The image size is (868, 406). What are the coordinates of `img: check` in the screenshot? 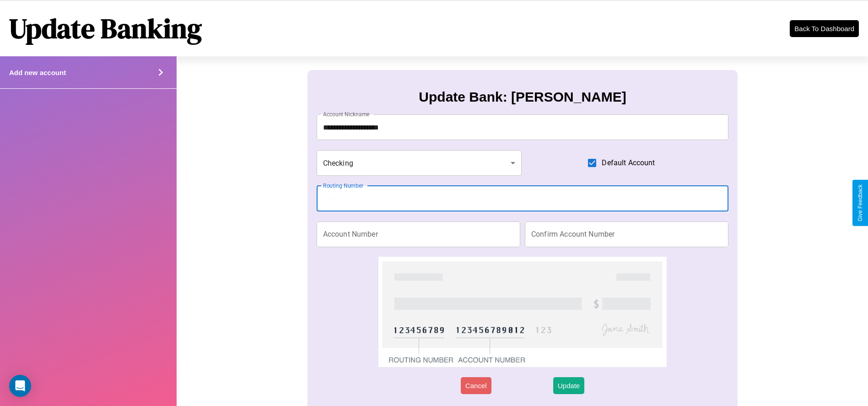 It's located at (523, 312).